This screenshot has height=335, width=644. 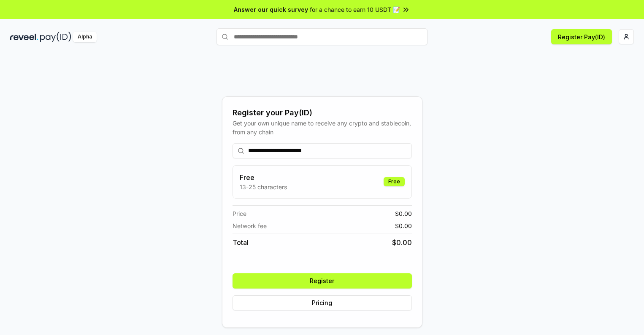 What do you see at coordinates (394, 182) in the screenshot?
I see `div: Free` at bounding box center [394, 182].